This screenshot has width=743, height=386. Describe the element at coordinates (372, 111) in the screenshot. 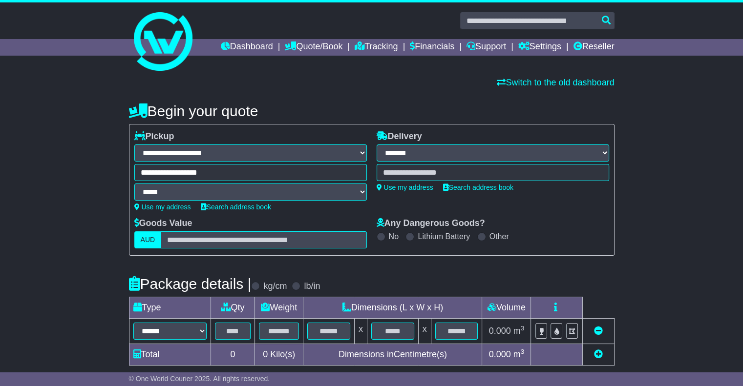

I see `h4: Begin your quote` at that location.